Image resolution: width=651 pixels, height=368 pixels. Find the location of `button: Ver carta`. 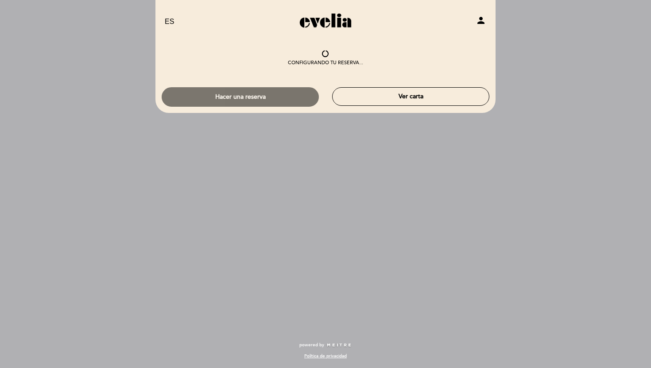

button: Ver carta is located at coordinates (410, 96).